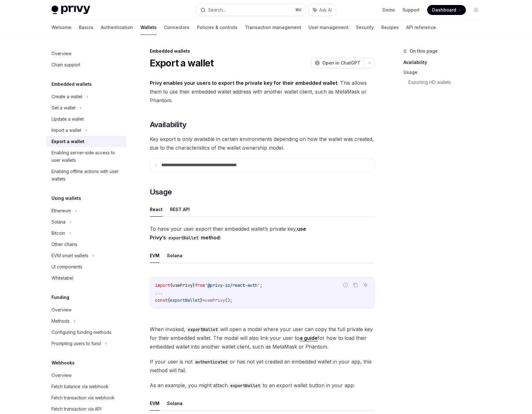 Image resolution: width=532 pixels, height=414 pixels. What do you see at coordinates (168, 125) in the screenshot?
I see `span: Availability` at bounding box center [168, 125].